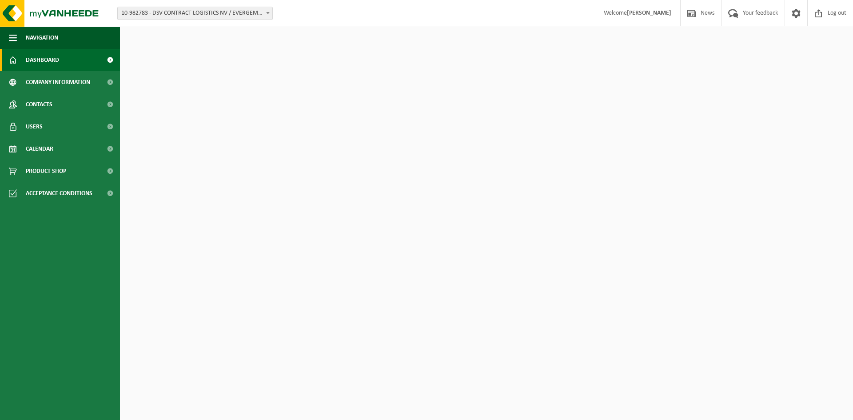 This screenshot has height=420, width=853. I want to click on span: Contacts, so click(39, 104).